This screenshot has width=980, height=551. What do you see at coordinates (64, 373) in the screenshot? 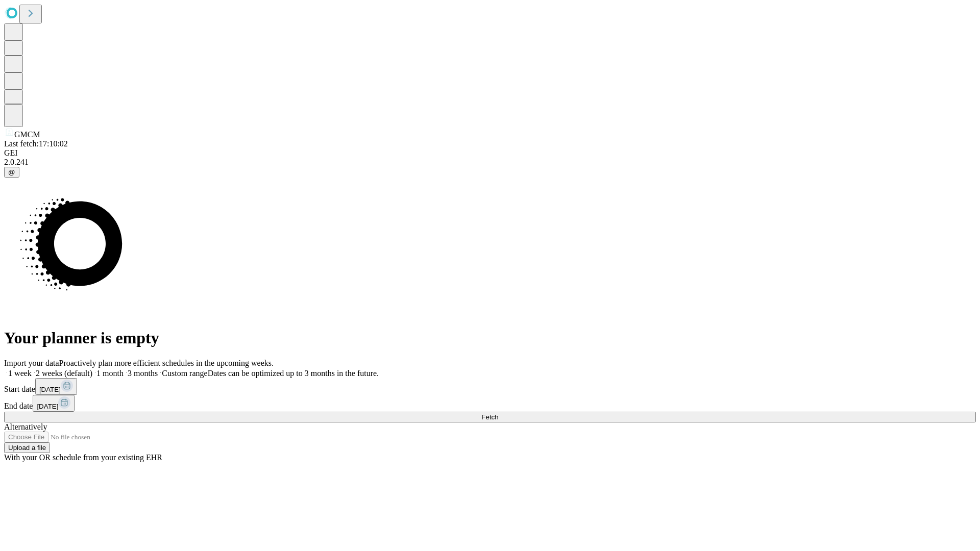
I see `span: 2 weeks (default)` at bounding box center [64, 373].